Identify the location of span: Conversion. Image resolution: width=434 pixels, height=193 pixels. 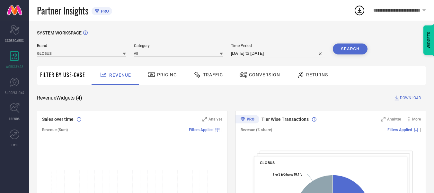
(265, 75).